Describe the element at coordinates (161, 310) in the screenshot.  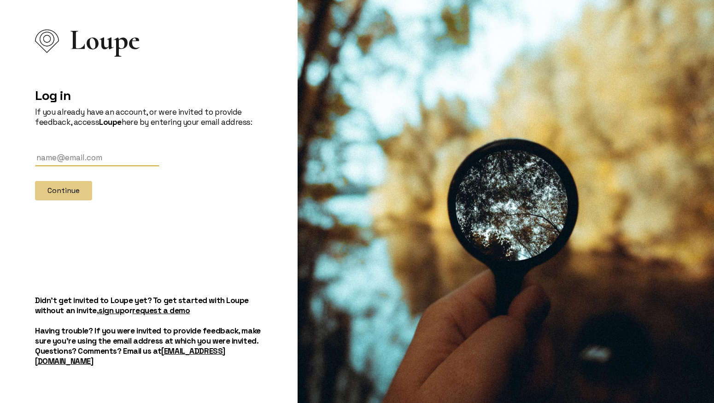
I see `a: request a demo` at that location.